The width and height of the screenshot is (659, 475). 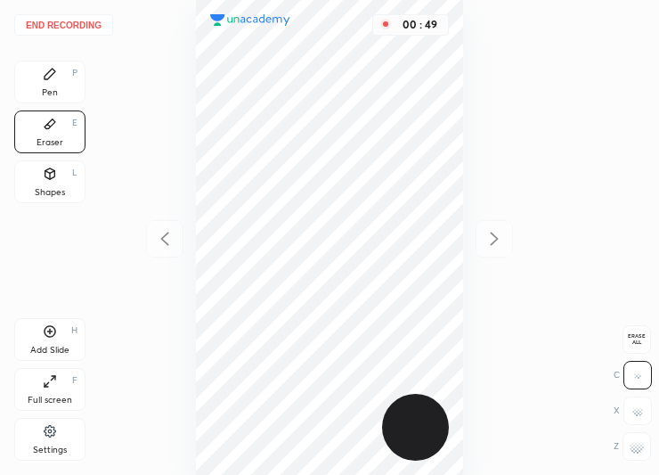 What do you see at coordinates (74, 331) in the screenshot?
I see `div: H` at bounding box center [74, 331].